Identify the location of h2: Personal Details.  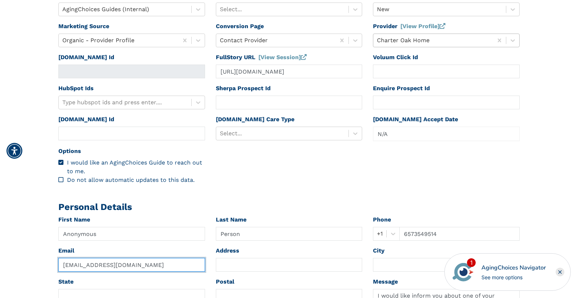
(289, 207).